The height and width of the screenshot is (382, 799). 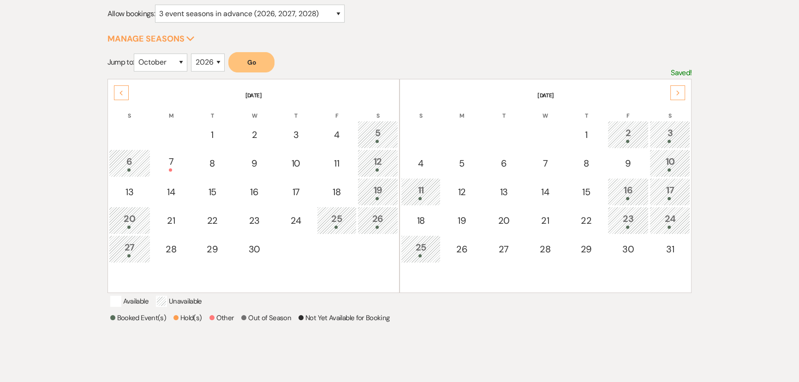 I want to click on p: Not Yet Available for Booking, so click(x=344, y=318).